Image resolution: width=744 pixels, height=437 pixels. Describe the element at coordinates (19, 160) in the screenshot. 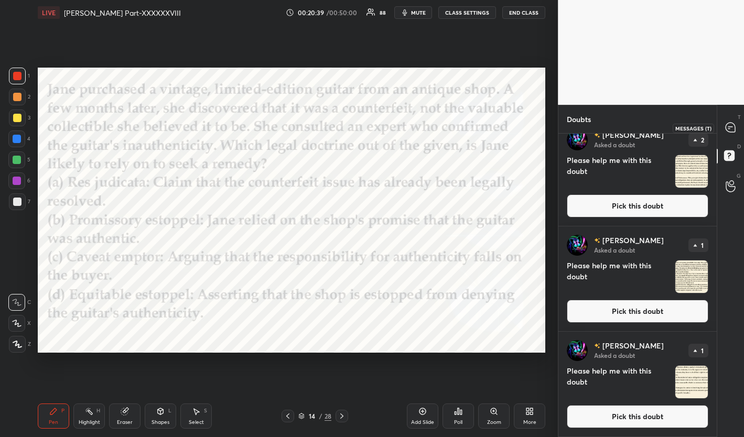

I see `div: 5` at that location.